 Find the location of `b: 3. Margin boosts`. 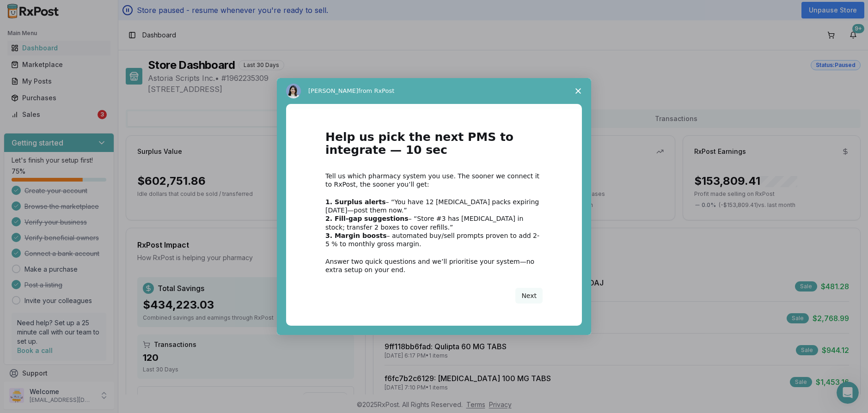

b: 3. Margin boosts is located at coordinates (356, 236).